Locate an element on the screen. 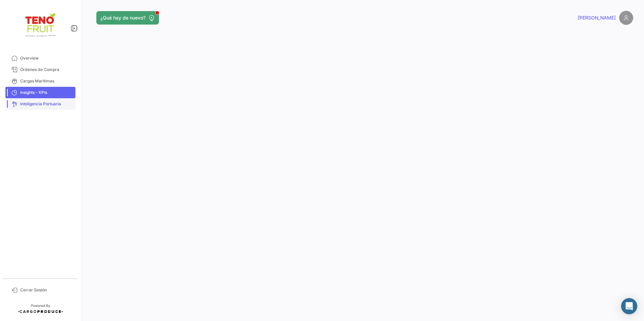  span: Cerrar Sesión is located at coordinates (46, 290).